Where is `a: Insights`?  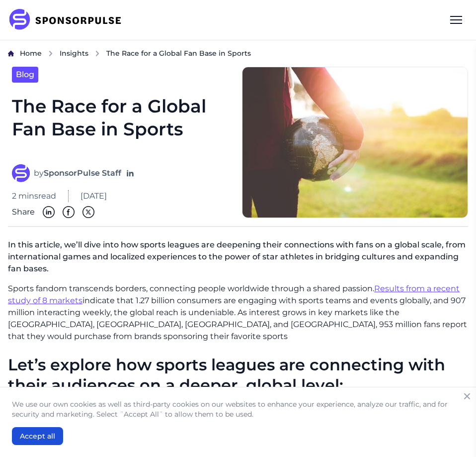 a: Insights is located at coordinates (74, 53).